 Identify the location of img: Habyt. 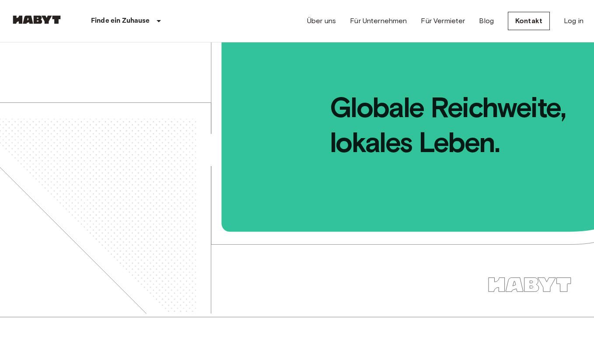
(37, 20).